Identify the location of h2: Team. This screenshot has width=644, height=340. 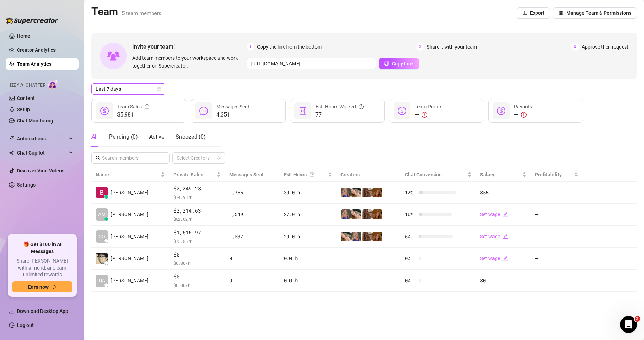
(126, 12).